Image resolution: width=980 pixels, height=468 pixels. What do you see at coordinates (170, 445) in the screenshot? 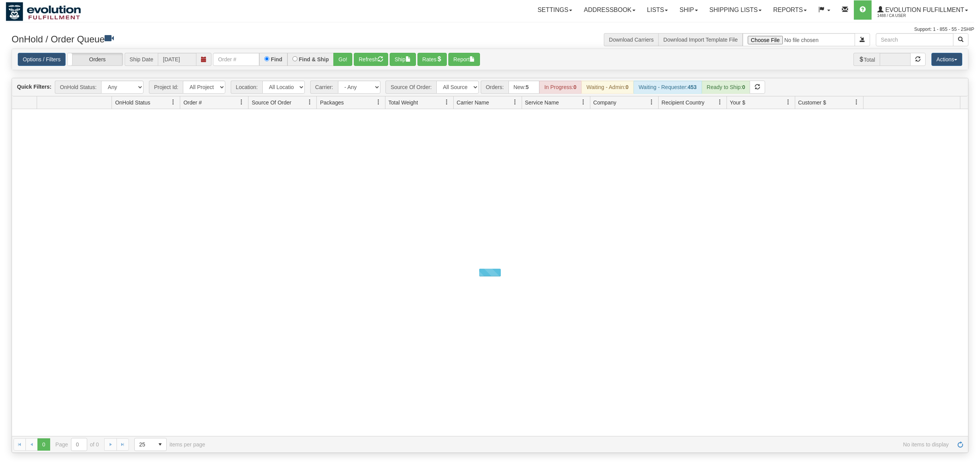
I see `span: items per page` at bounding box center [170, 445].